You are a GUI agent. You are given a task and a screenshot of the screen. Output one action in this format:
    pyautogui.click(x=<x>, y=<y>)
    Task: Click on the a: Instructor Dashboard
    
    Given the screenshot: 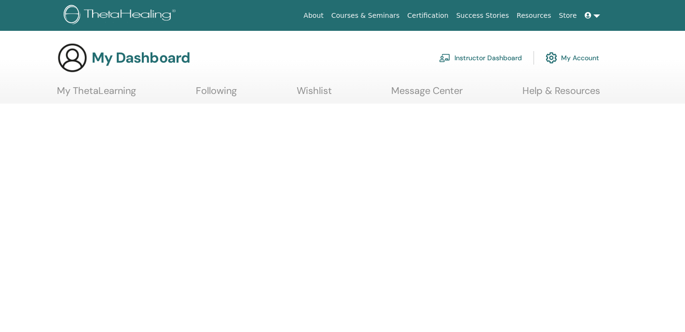 What is the action you would take?
    pyautogui.click(x=481, y=58)
    